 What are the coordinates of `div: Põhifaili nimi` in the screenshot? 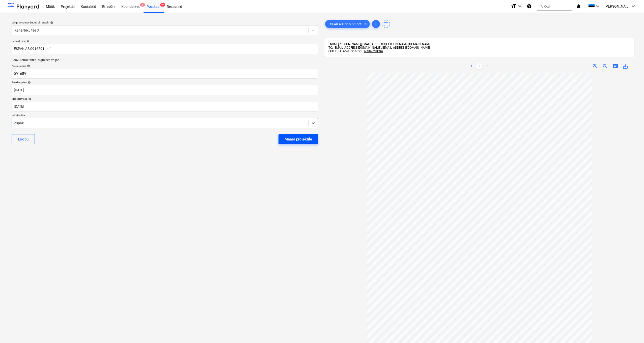 It's located at (164, 41).